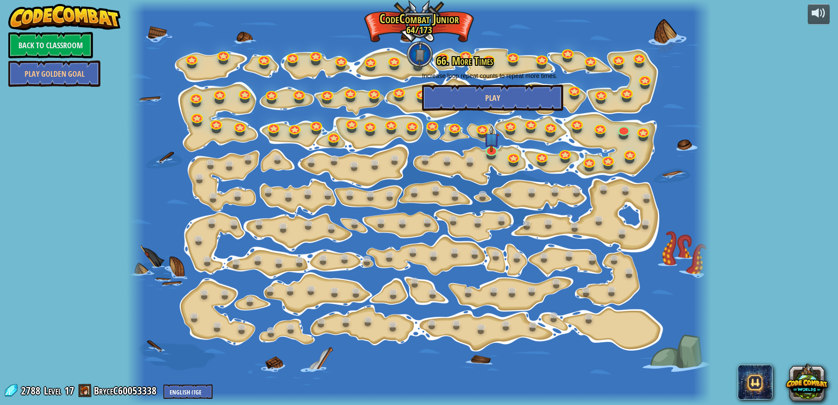  What do you see at coordinates (54, 74) in the screenshot?
I see `a: Play Golden Goal` at bounding box center [54, 74].